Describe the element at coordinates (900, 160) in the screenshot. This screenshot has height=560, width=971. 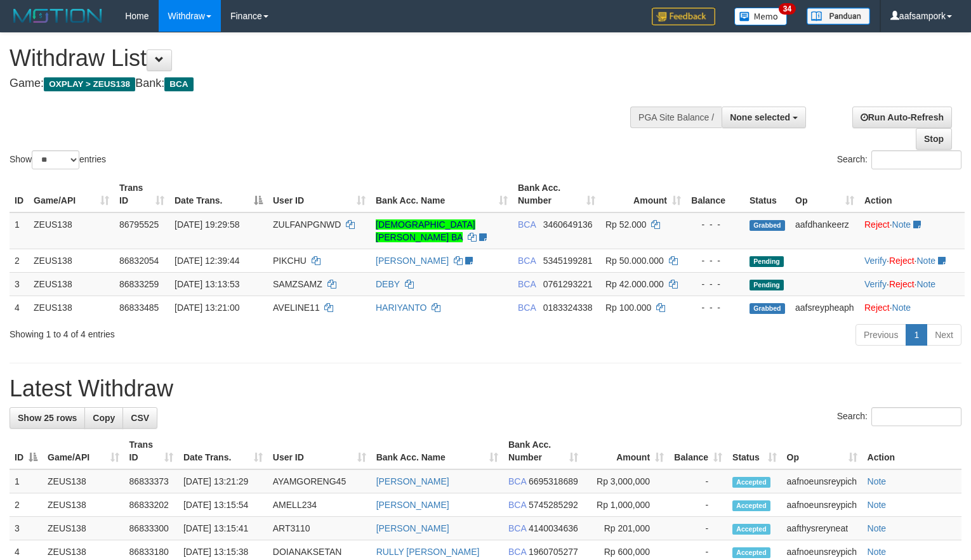
I see `label: Search:` at that location.